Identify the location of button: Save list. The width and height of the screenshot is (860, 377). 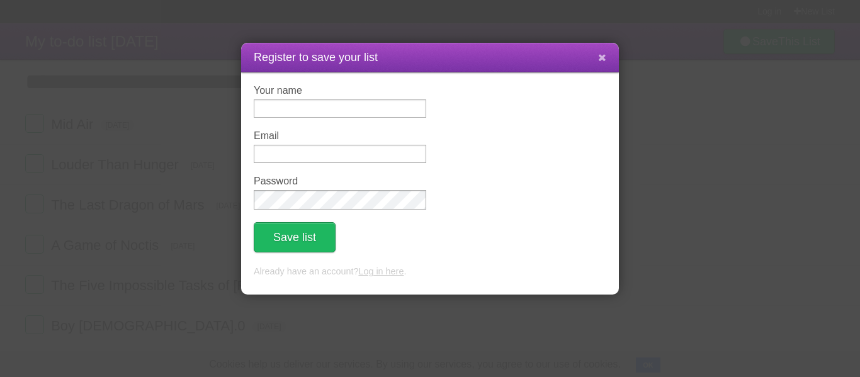
(295, 237).